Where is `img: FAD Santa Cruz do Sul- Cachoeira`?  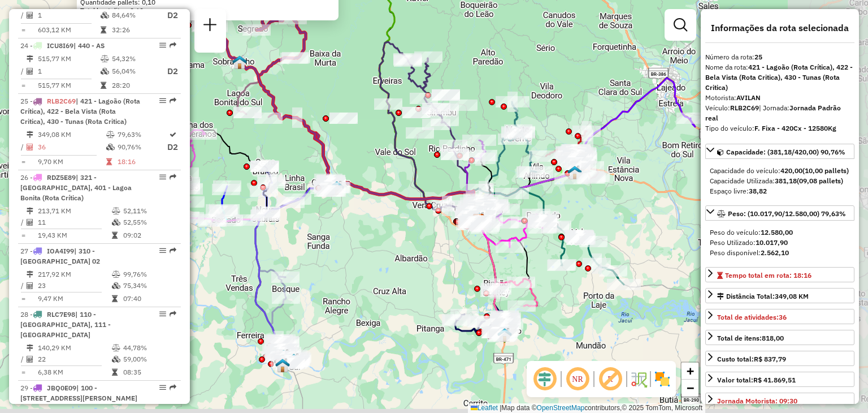 img: FAD Santa Cruz do Sul- Cachoeira is located at coordinates (294, 361).